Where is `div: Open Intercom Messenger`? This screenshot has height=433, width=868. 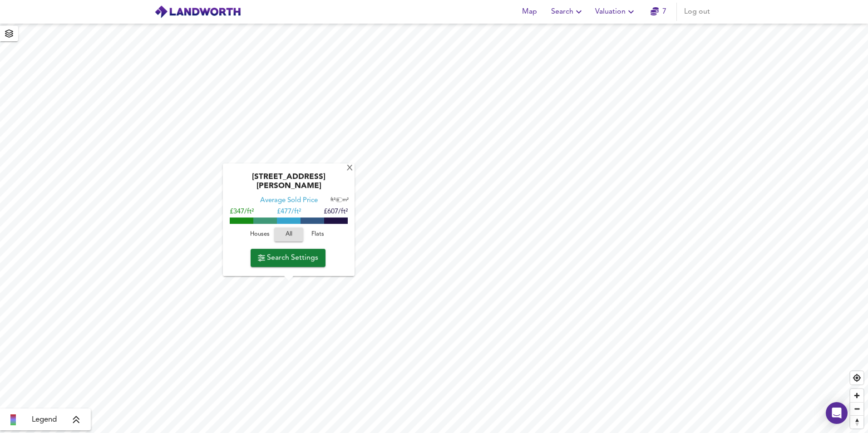
div: Open Intercom Messenger is located at coordinates (837, 413).